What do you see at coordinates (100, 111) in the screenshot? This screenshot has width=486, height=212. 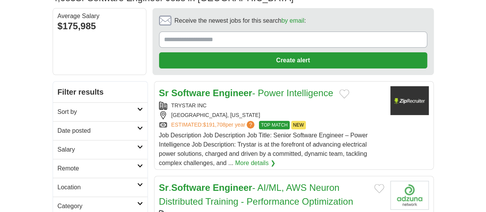 I see `a: Sort by` at bounding box center [100, 111].